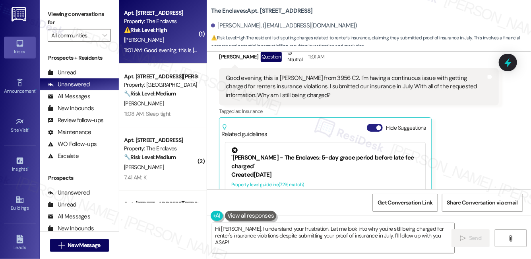 This screenshot has width=531, height=259. I want to click on div: Prospects, so click(79, 178).